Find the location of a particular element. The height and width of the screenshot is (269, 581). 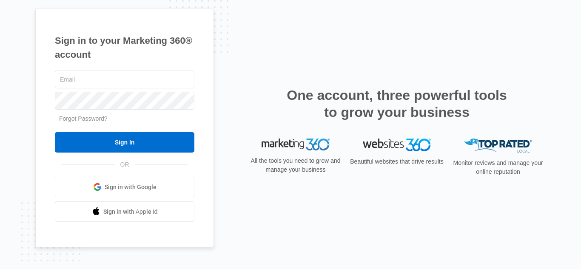

h2: One account, three powerful tools to grow your business is located at coordinates (397, 104).